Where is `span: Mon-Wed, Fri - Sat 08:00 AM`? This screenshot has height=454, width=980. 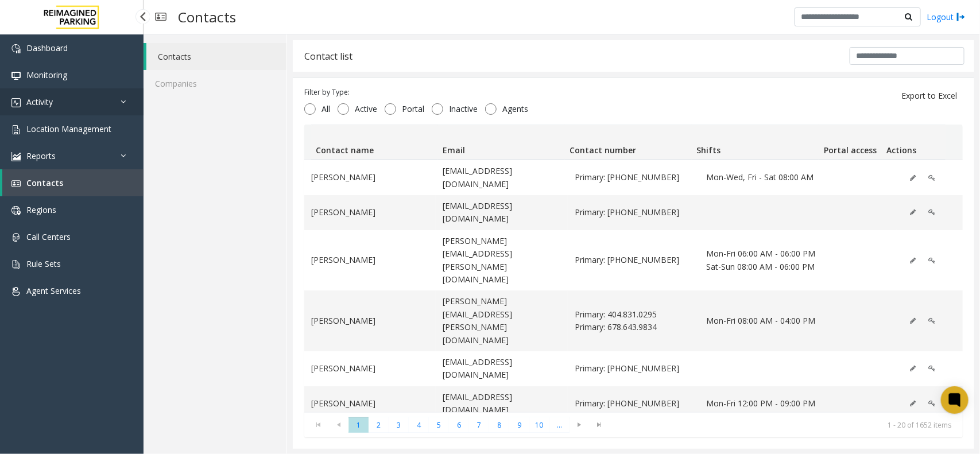 span: Mon-Wed, Fri - Sat 08:00 AM is located at coordinates (765, 177).